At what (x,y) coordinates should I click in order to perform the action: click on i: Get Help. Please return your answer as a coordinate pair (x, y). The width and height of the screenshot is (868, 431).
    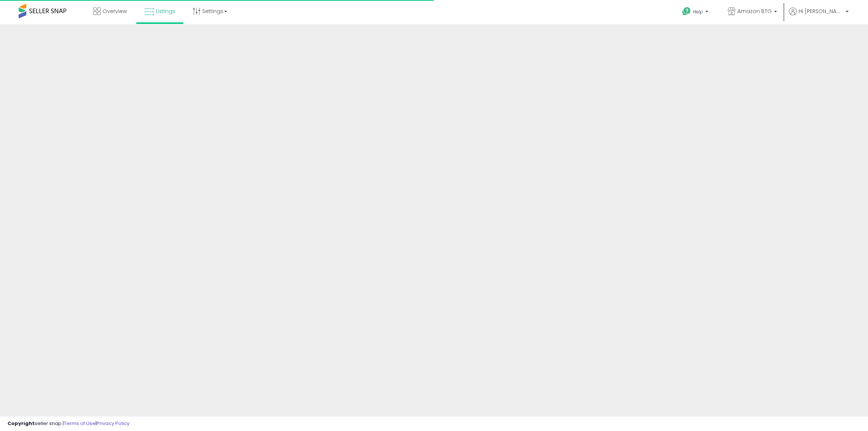
    Looking at the image, I should click on (687, 11).